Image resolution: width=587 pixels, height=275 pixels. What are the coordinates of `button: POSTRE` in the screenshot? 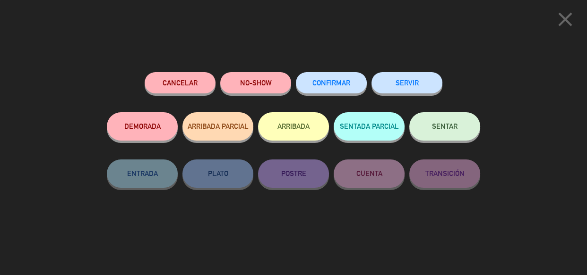 It's located at (293, 174).